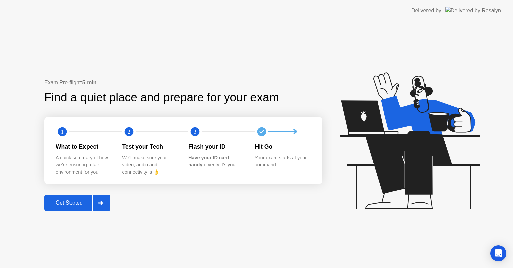  What do you see at coordinates (129, 132) in the screenshot?
I see `text: 2` at bounding box center [129, 132].